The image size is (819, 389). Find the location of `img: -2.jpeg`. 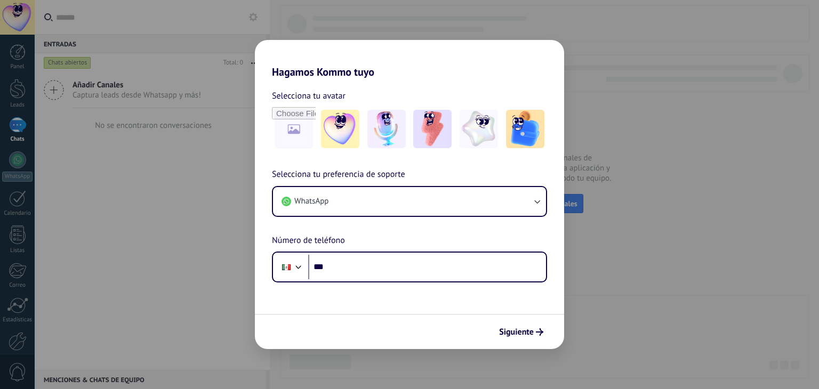

img: -2.jpeg is located at coordinates (387, 129).